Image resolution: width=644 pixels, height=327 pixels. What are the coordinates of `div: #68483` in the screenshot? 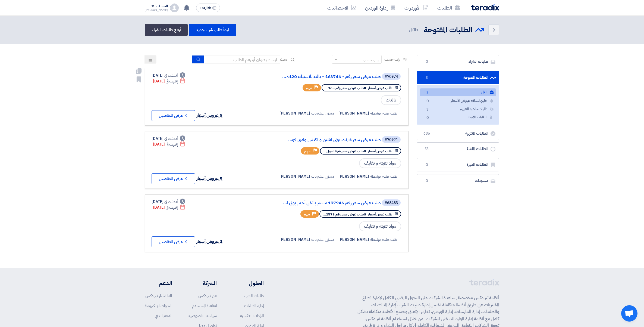 It's located at (391, 203).